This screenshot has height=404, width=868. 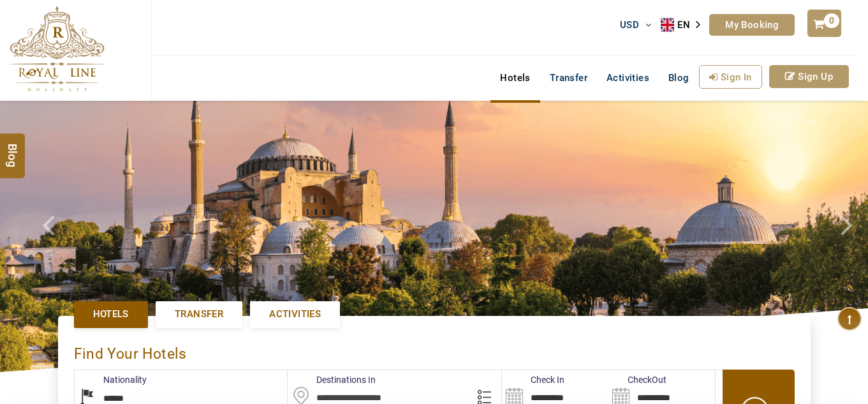 What do you see at coordinates (111, 314) in the screenshot?
I see `span: Hotels` at bounding box center [111, 314].